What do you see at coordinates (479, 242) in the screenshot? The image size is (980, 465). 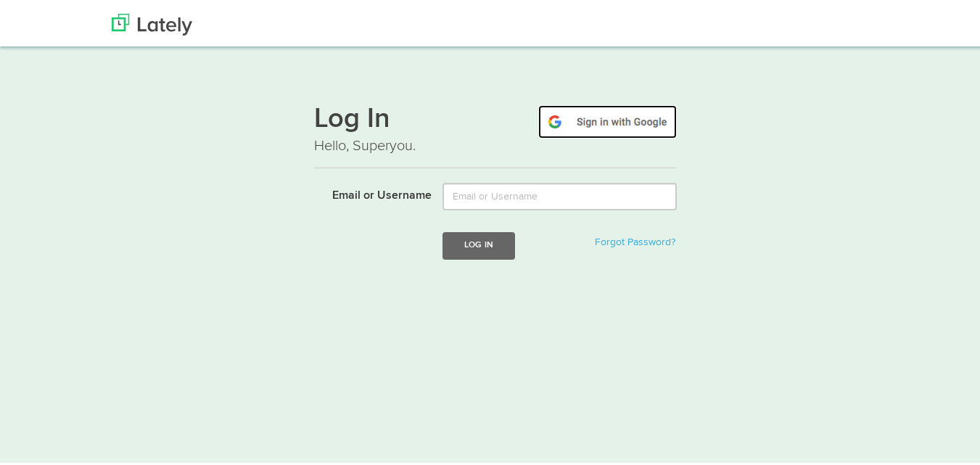 I see `button: Log In` at bounding box center [479, 242].